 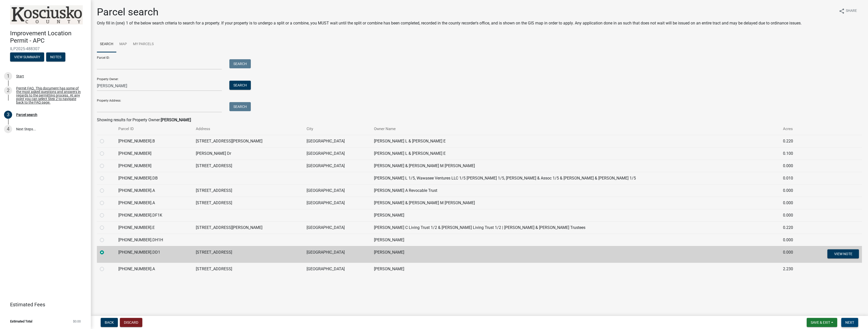 I want to click on div: Start, so click(x=20, y=76).